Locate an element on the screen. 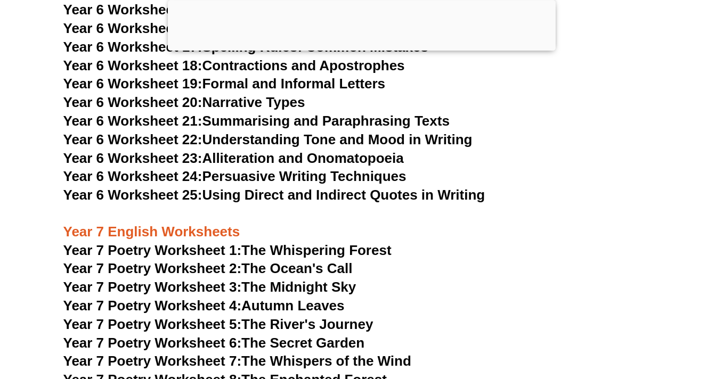  a: Year 7 Poetry Worksheet 1:The Whispering Forest is located at coordinates (227, 250).